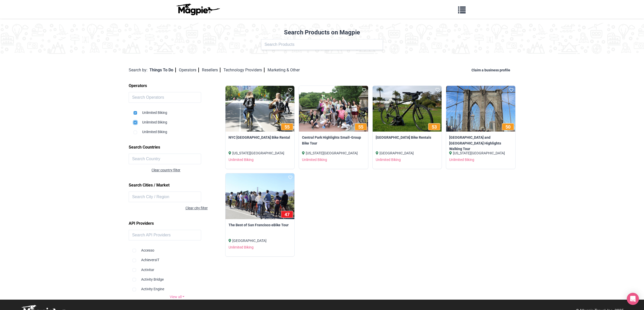  Describe the element at coordinates (162, 70) in the screenshot. I see `a: Things To Do` at that location.